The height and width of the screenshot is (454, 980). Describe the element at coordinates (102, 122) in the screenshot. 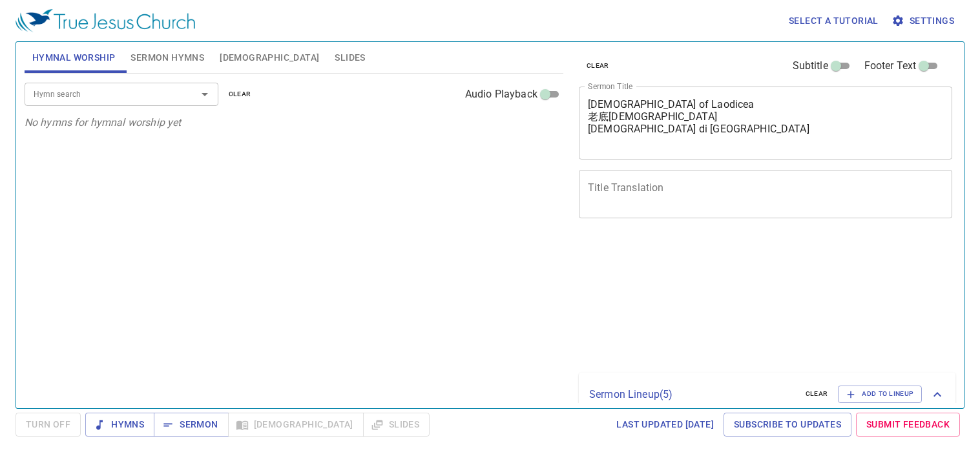

I see `i: No hymns for hymnal worship yet` at that location.